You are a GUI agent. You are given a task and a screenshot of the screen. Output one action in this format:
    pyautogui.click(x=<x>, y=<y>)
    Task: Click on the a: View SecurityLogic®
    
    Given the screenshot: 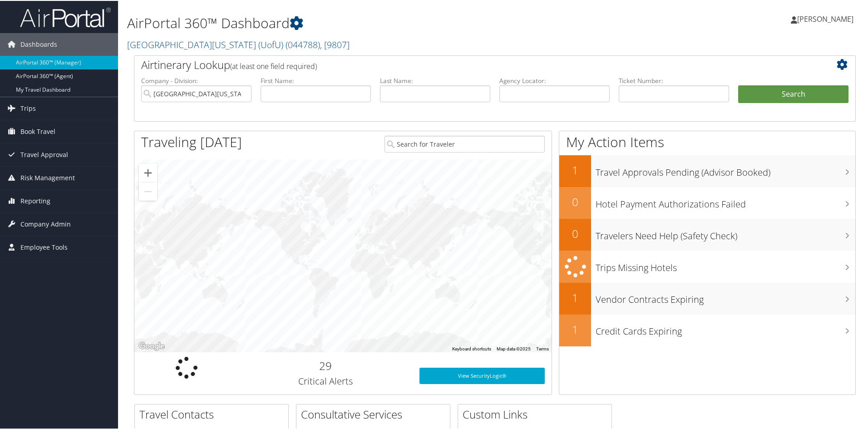 What is the action you would take?
    pyautogui.click(x=482, y=375)
    